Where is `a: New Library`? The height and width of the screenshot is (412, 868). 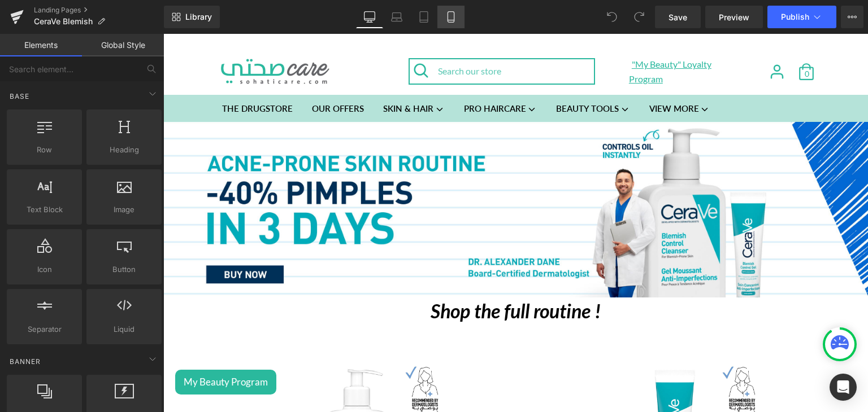 a: New Library is located at coordinates (192, 17).